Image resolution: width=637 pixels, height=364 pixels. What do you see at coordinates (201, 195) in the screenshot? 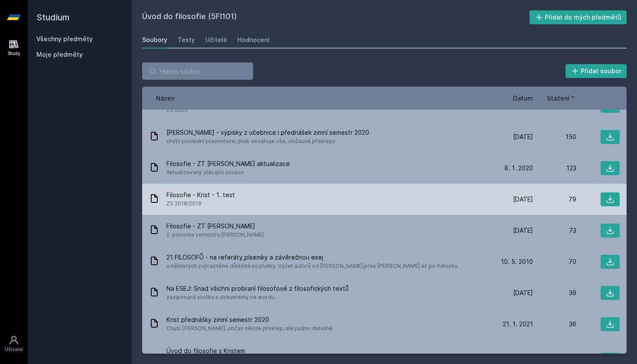
I see `span: Filosofie - Krist - 1. test` at bounding box center [201, 195].